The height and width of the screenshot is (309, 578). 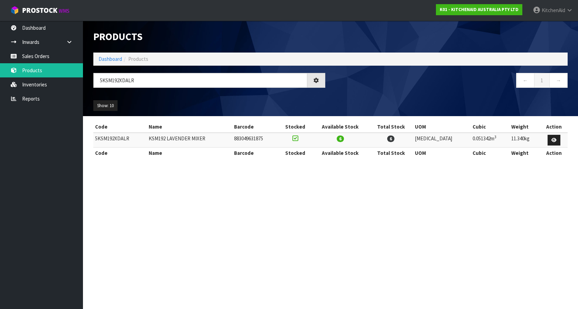 What do you see at coordinates (255, 140) in the screenshot?
I see `td: 883049631875` at bounding box center [255, 140].